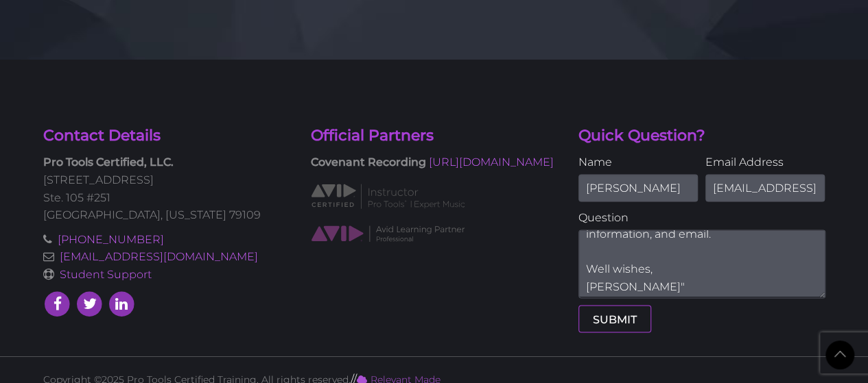 The image size is (868, 383). I want to click on h4: Quick Question?, so click(702, 135).